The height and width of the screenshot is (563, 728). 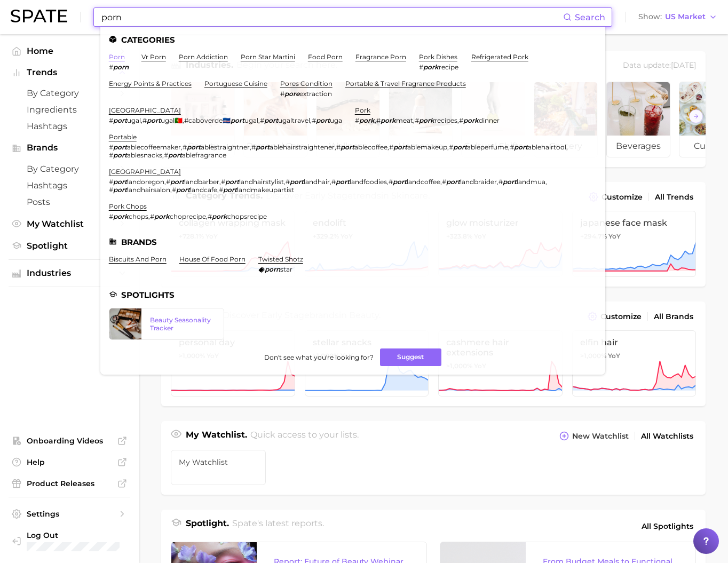 What do you see at coordinates (531, 181) in the screenshot?
I see `span: landmua` at bounding box center [531, 181].